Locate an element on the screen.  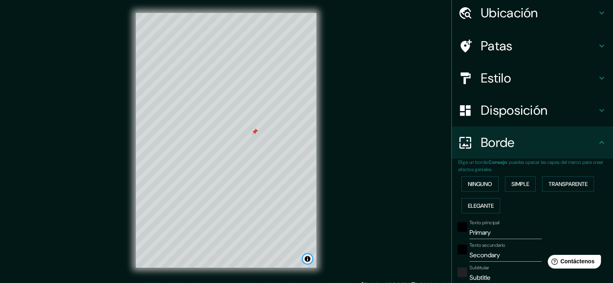
button: color-222222 is located at coordinates (462, 272).